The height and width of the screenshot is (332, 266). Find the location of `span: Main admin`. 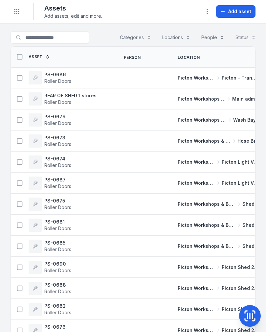

span: Main admin is located at coordinates (246, 99).